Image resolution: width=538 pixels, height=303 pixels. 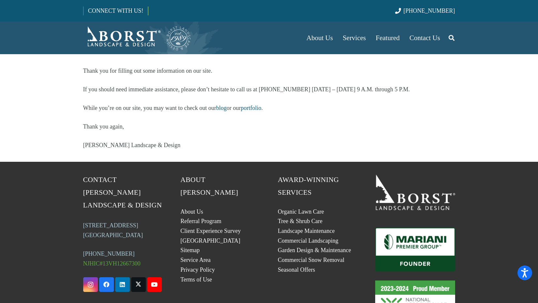 What do you see at coordinates (196, 279) in the screenshot?
I see `a: Terms of Use` at bounding box center [196, 279].